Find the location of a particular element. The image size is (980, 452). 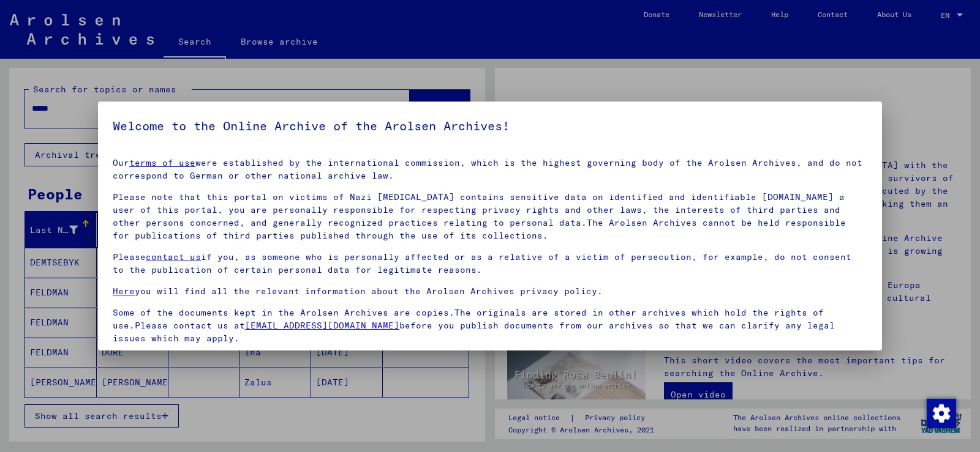

a: contact us is located at coordinates (173, 257).